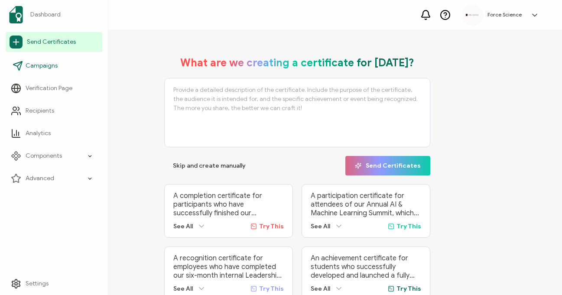 The width and height of the screenshot is (562, 295). I want to click on a: Campaigns, so click(54, 66).